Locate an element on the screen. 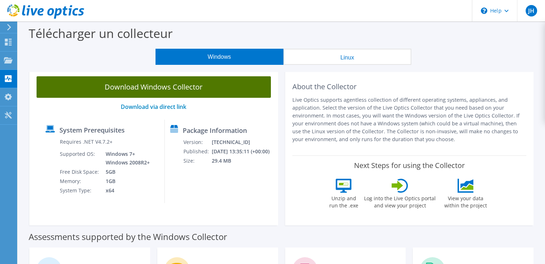  td: System Type: is located at coordinates (80, 191).